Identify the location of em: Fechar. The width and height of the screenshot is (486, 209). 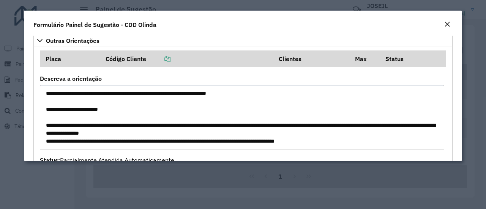
(447, 24).